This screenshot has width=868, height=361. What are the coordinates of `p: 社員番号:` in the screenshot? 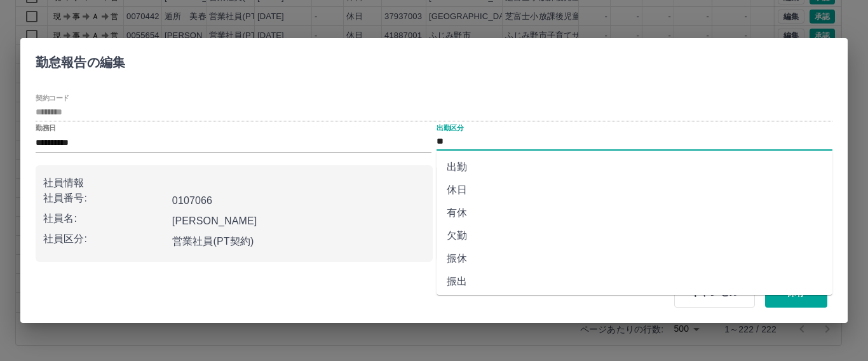 It's located at (105, 198).